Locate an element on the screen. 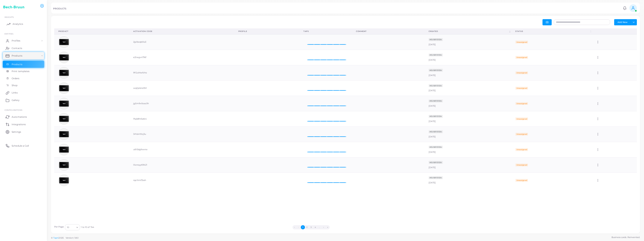 The height and width of the screenshot is (241, 644). span: Integrations is located at coordinates (19, 124).